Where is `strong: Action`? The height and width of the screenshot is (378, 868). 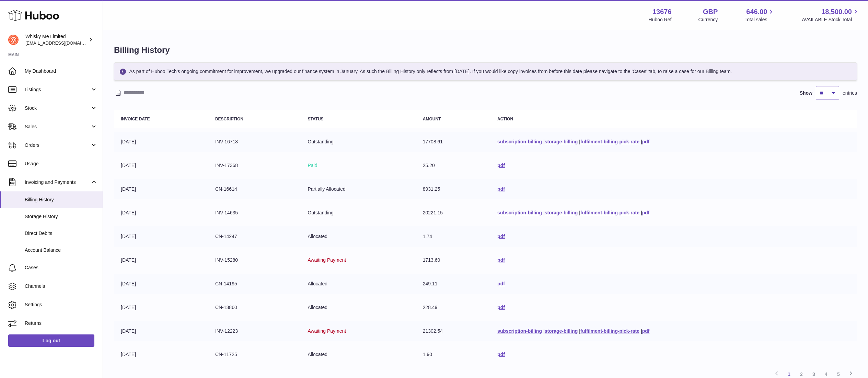 strong: Action is located at coordinates (505, 119).